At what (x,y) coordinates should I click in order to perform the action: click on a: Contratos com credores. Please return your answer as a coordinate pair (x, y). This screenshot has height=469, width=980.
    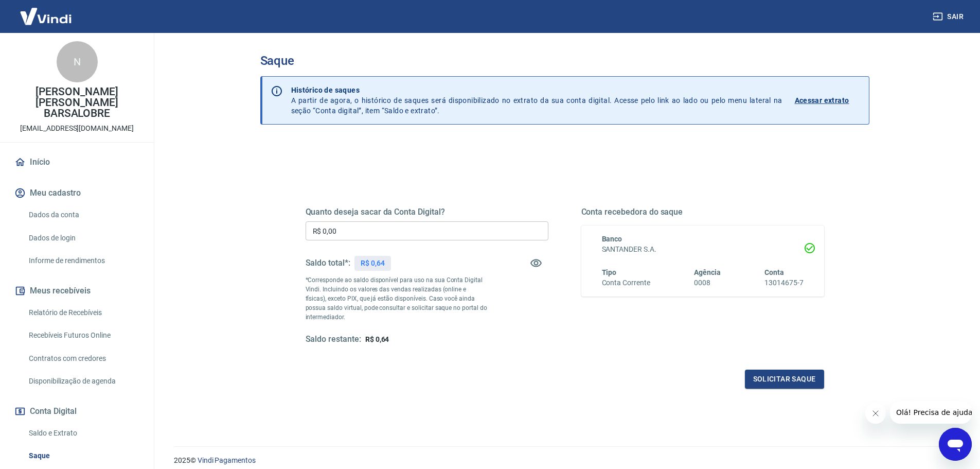
    Looking at the image, I should click on (83, 358).